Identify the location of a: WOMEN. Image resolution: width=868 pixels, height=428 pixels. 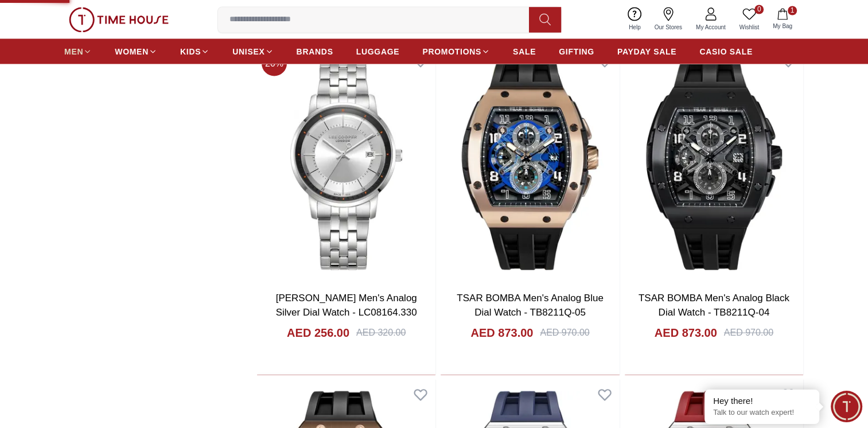
(136, 51).